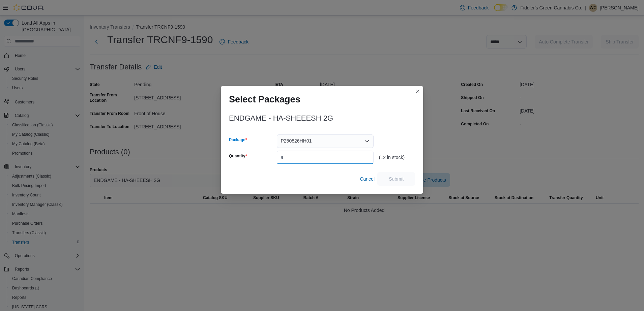 The height and width of the screenshot is (311, 644). I want to click on div: (12 in stock), so click(397, 157).